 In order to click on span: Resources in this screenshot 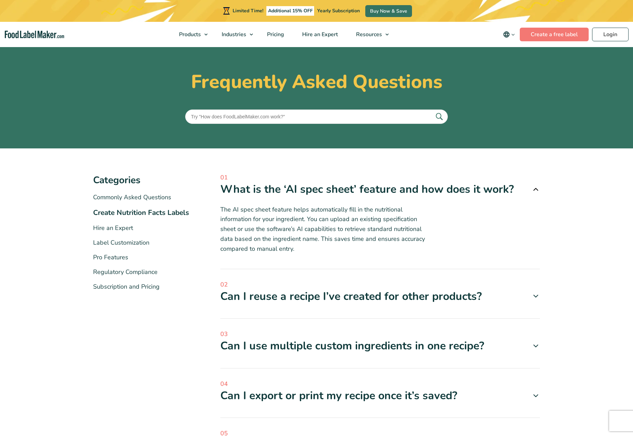, I will do `click(368, 34)`.